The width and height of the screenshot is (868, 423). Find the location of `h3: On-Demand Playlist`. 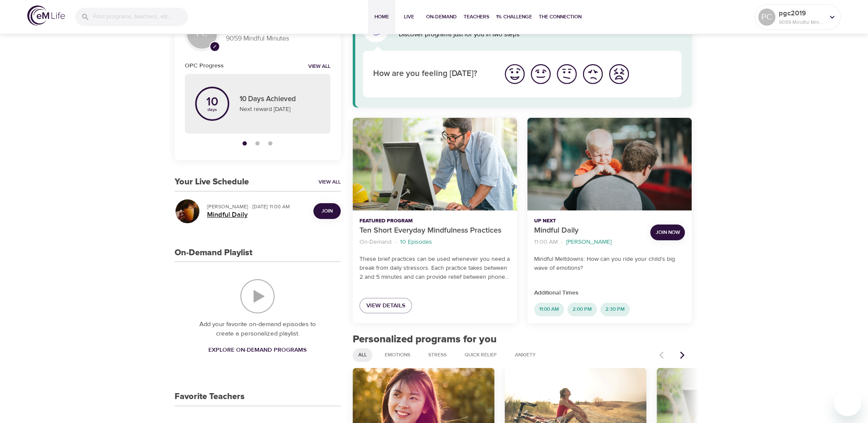

h3: On-Demand Playlist is located at coordinates (214, 252).